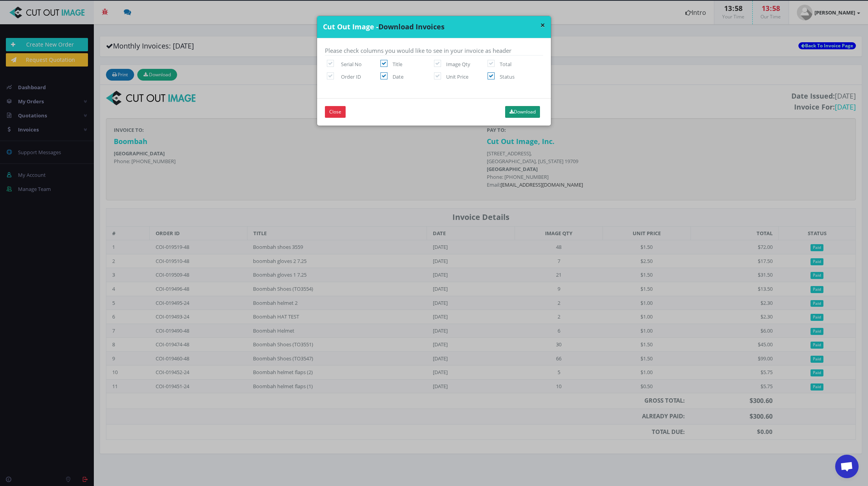 Image resolution: width=868 pixels, height=486 pixels. Describe the element at coordinates (457, 76) in the screenshot. I see `span: Unit Price` at that location.